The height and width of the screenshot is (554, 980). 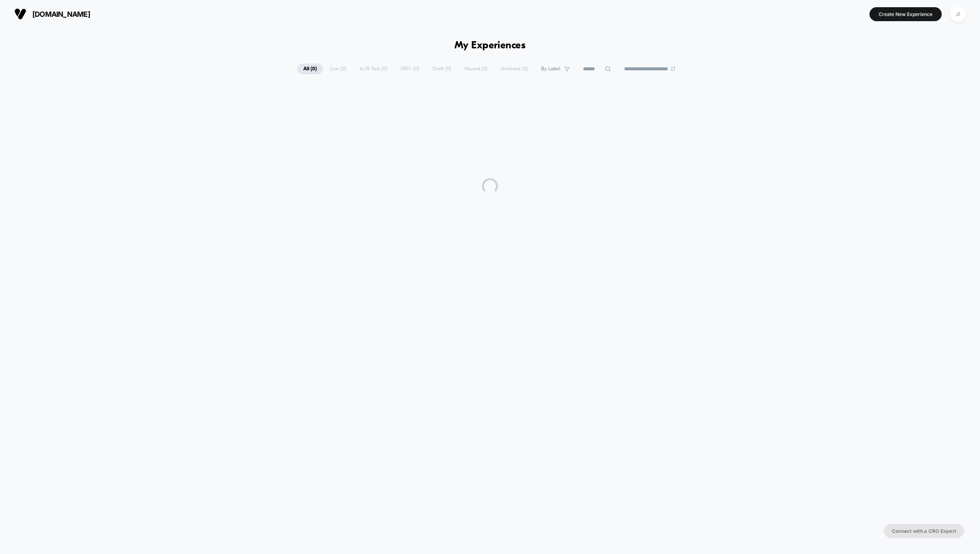 What do you see at coordinates (490, 46) in the screenshot?
I see `h1: My Experiences` at bounding box center [490, 46].